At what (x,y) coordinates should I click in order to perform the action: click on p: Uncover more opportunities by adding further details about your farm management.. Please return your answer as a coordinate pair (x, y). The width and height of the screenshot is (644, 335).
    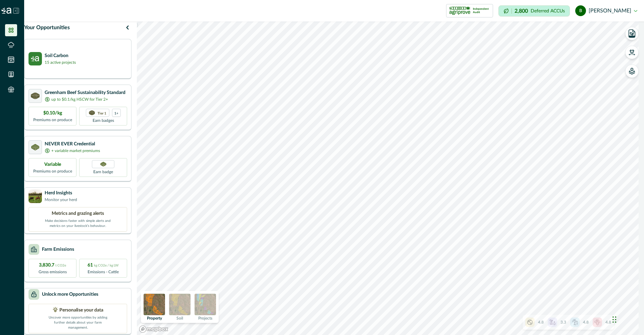
    Looking at the image, I should click on (78, 322).